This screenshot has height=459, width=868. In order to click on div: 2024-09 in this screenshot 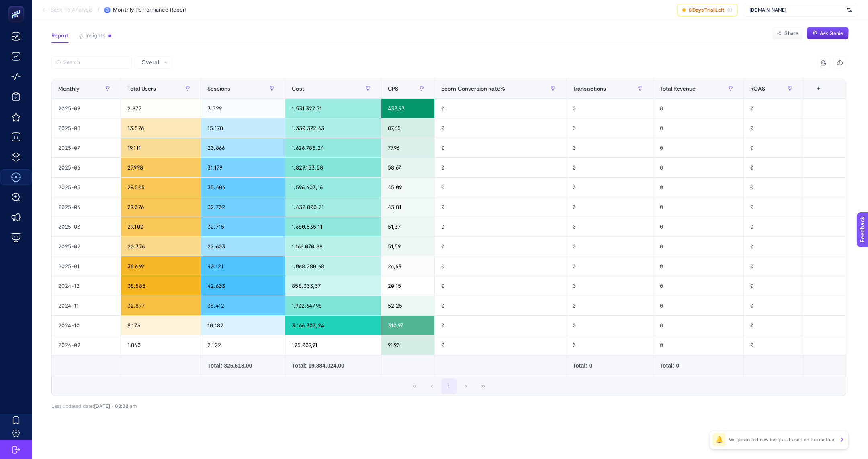, I will do `click(86, 345)`.